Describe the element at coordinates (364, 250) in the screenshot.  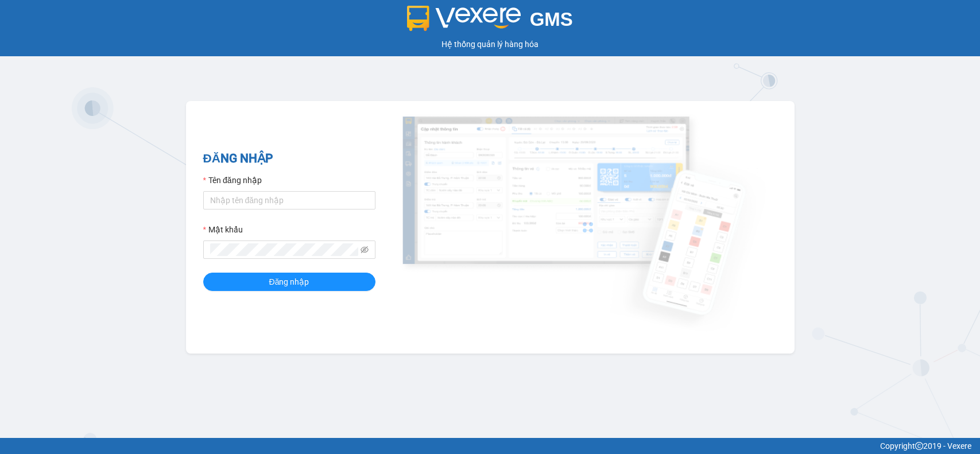
I see `span: eye-invisible` at that location.